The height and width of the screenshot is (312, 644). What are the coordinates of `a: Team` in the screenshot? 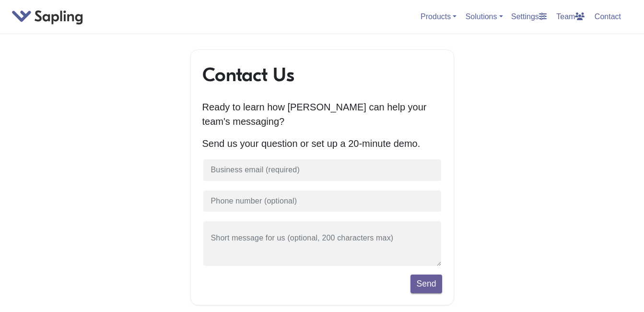 It's located at (570, 16).